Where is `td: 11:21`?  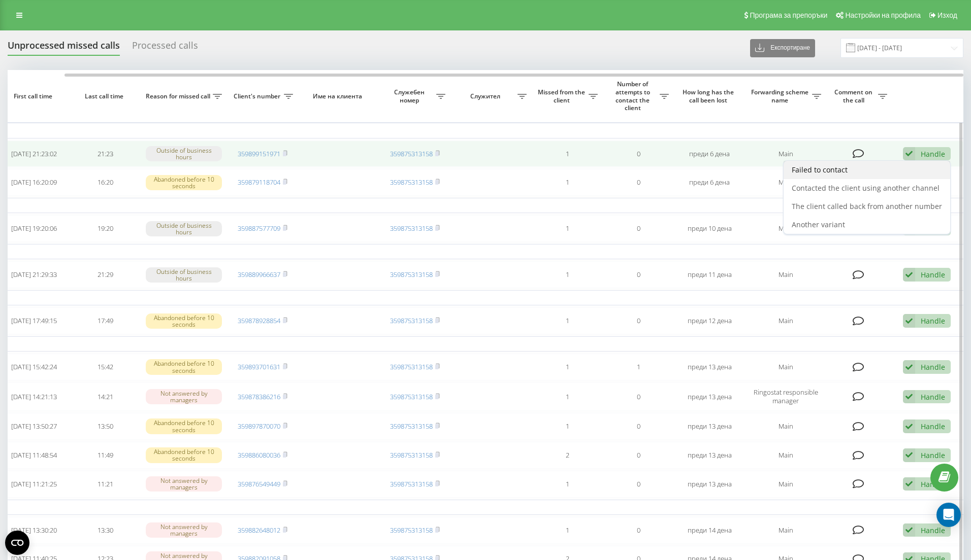
td: 11:21 is located at coordinates (105, 484).